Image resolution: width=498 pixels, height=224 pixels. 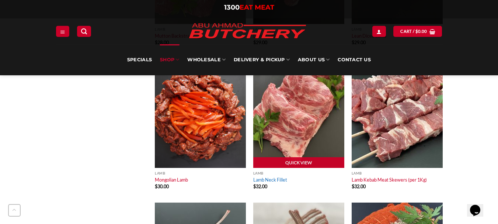 I want to click on a: Lamb Neck Fillet, so click(x=270, y=180).